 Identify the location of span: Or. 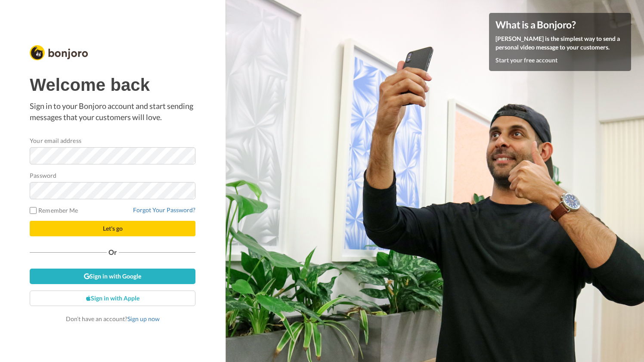
(113, 252).